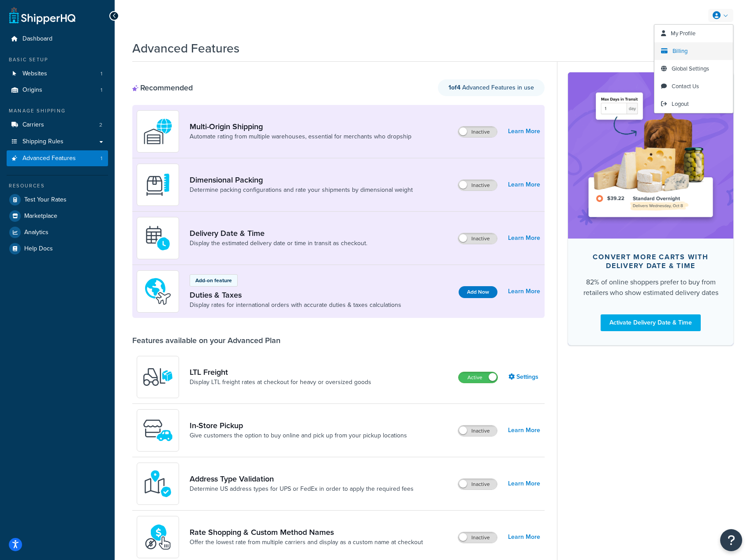 The height and width of the screenshot is (560, 751). What do you see at coordinates (694, 51) in the screenshot?
I see `a: Billing` at bounding box center [694, 51].